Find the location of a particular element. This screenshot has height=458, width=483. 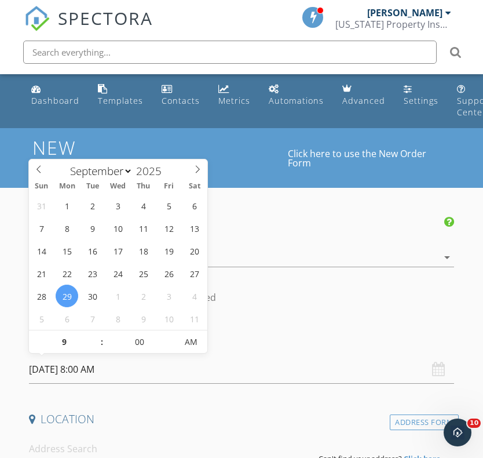

span: Wed is located at coordinates (118, 186).